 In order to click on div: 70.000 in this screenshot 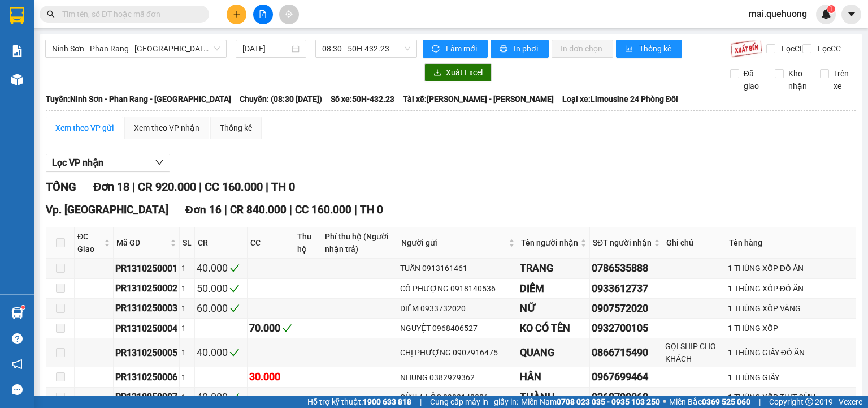, I will do `click(271, 328)`.